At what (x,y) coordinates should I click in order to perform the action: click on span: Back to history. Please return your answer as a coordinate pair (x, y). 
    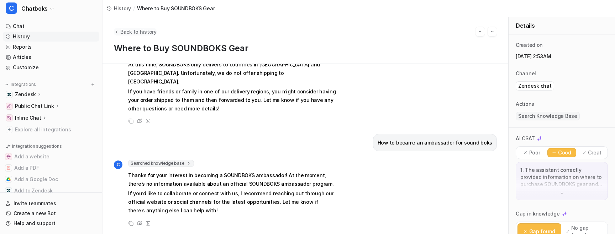
    Looking at the image, I should click on (138, 32).